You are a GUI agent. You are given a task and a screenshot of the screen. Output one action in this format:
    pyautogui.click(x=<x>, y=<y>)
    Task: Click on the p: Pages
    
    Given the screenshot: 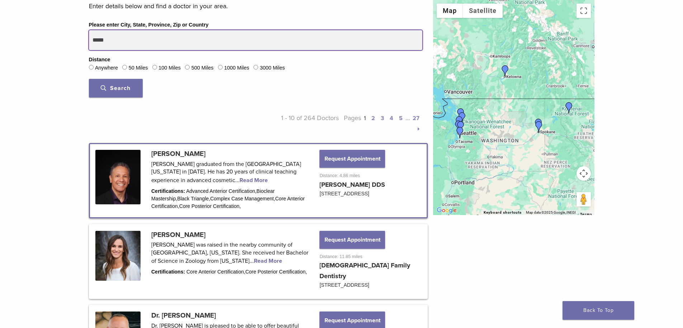 What is the action you would take?
    pyautogui.click(x=380, y=123)
    